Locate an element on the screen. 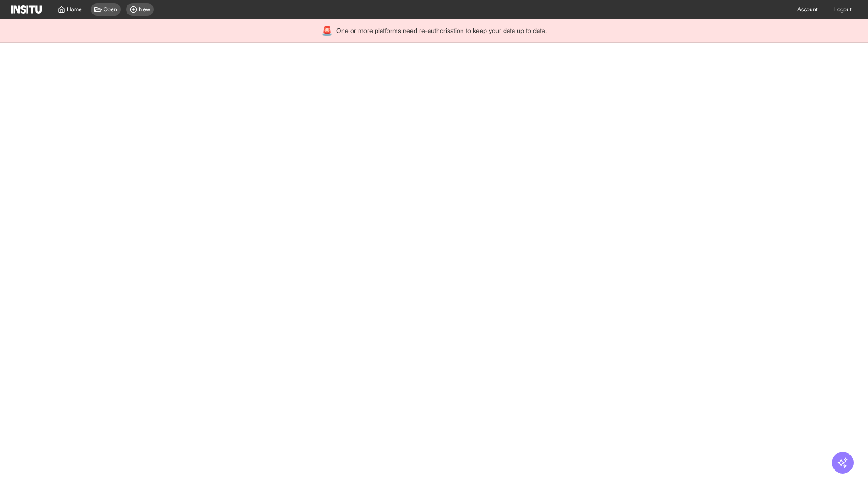 The width and height of the screenshot is (868, 488). span: New is located at coordinates (144, 10).